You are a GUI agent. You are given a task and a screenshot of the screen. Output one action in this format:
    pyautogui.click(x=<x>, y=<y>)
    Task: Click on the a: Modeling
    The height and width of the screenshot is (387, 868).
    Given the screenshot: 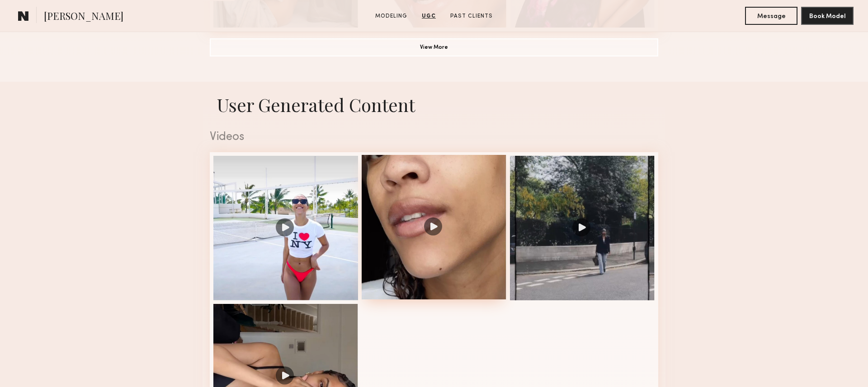 What is the action you would take?
    pyautogui.click(x=391, y=16)
    